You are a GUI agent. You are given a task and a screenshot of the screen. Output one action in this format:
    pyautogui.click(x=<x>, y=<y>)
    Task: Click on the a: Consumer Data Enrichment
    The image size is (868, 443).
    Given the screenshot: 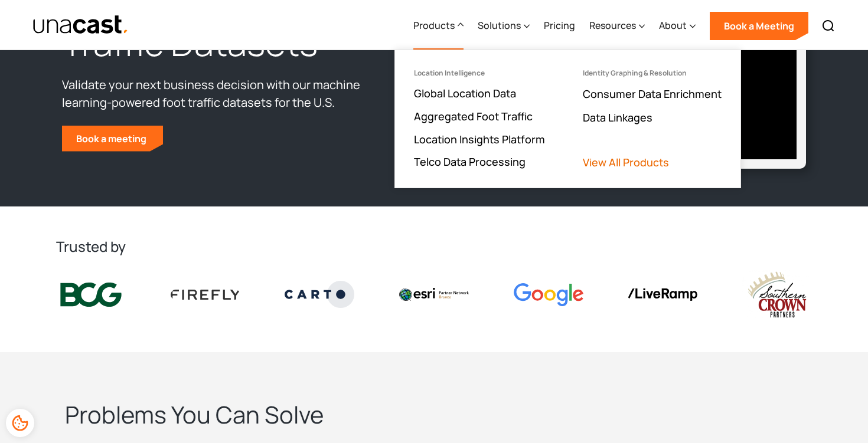 What is the action you would take?
    pyautogui.click(x=651, y=93)
    